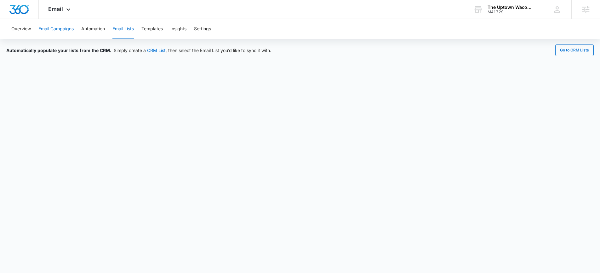  What do you see at coordinates (203, 29) in the screenshot?
I see `button: Settings` at bounding box center [203, 29].